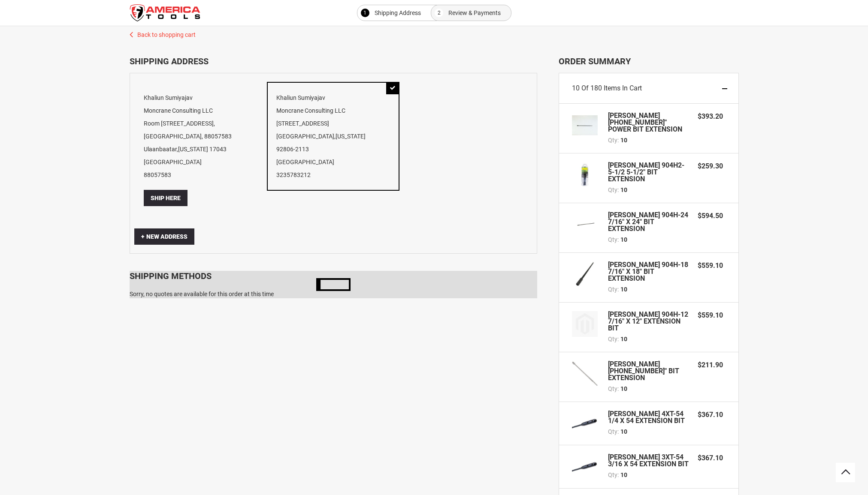 This screenshot has height=495, width=868. Describe the element at coordinates (585, 175) in the screenshot. I see `img: GREENLEE 904H2-5-1/2 5-1/2" BIT EXTENSION` at that location.